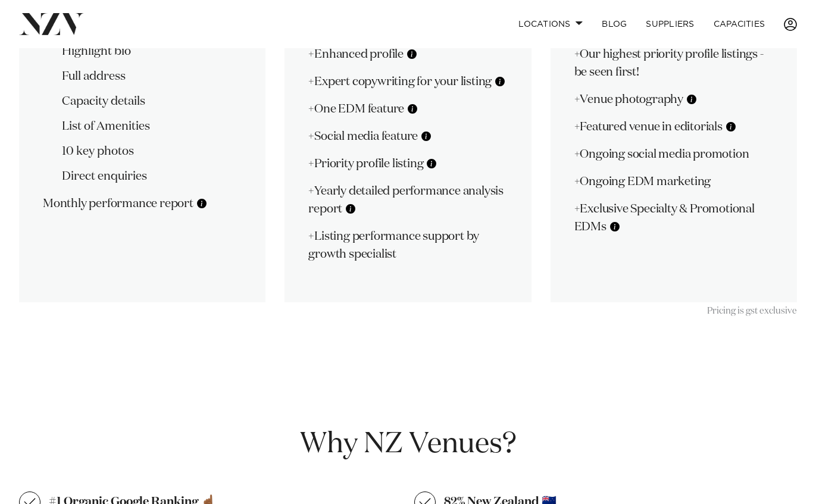  Describe the element at coordinates (151, 176) in the screenshot. I see `li: Direct enquiries` at that location.